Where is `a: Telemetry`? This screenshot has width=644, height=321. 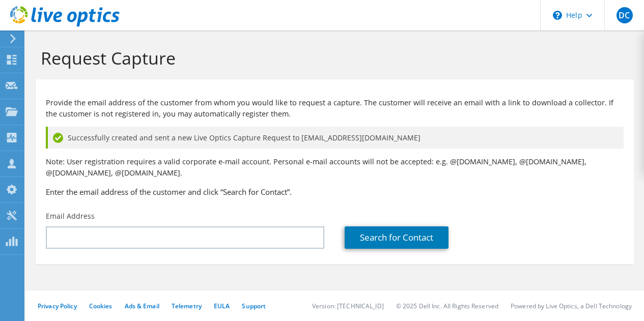 a: Telemetry is located at coordinates (186, 306).